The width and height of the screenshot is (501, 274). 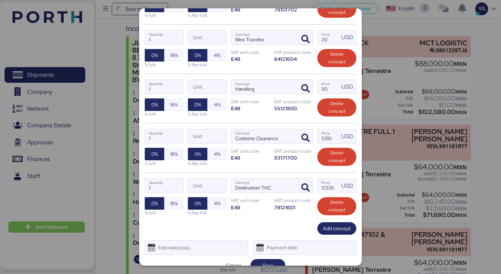 I want to click on div: 84121604, so click(x=294, y=59).